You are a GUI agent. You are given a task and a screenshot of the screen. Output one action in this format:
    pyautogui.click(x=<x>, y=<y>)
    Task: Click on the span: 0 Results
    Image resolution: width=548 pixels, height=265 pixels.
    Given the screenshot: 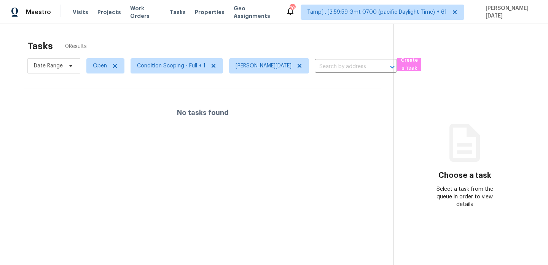 What is the action you would take?
    pyautogui.click(x=76, y=46)
    